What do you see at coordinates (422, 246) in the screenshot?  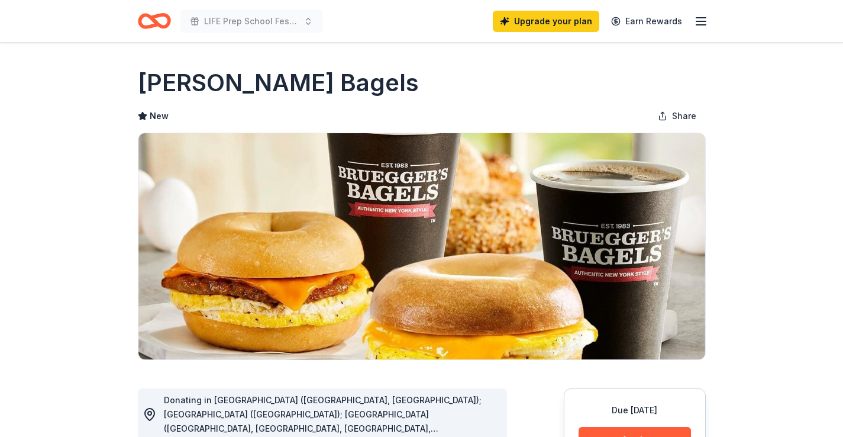 I see `img: Image for Bruegger's Bagels` at bounding box center [422, 246].